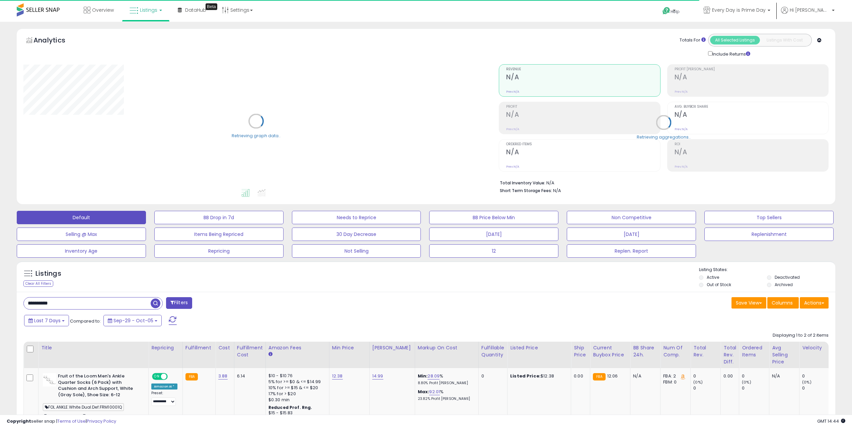  Describe the element at coordinates (172, 377) in the screenshot. I see `span: OFF` at that location.